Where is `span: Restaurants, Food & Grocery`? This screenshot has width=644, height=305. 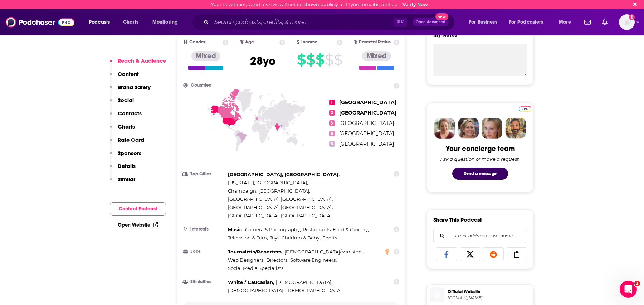
span: Restaurants, Food & Grocery is located at coordinates (335, 230).